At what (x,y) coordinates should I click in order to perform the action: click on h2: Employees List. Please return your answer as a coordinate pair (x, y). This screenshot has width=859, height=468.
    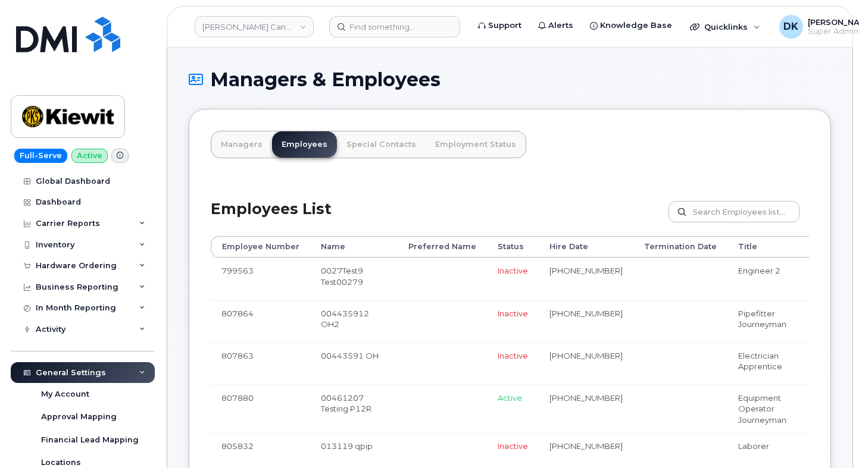
    Looking at the image, I should click on (271, 218).